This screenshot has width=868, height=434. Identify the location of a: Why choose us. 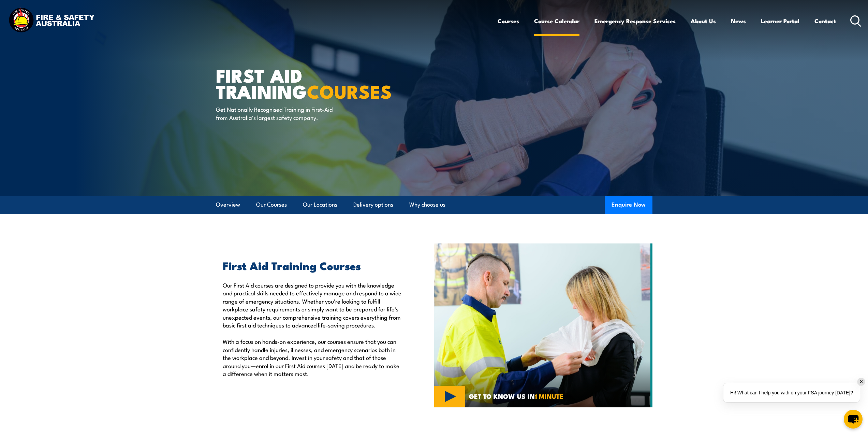
(428, 204).